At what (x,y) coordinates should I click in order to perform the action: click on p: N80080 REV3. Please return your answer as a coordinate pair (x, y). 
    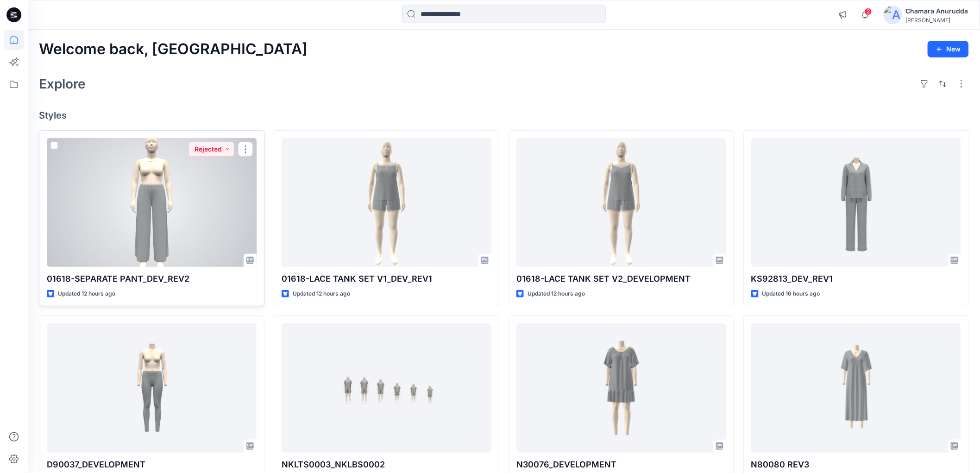
    Looking at the image, I should click on (856, 464).